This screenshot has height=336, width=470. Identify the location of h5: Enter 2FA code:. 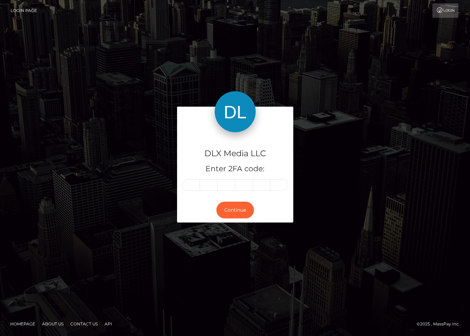
(235, 169).